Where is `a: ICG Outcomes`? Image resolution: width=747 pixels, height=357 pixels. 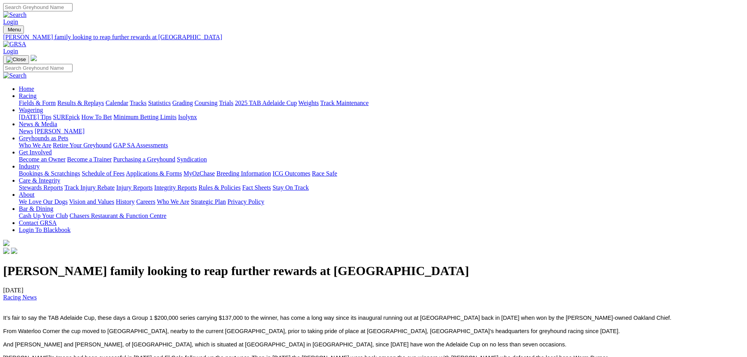 a: ICG Outcomes is located at coordinates (291, 173).